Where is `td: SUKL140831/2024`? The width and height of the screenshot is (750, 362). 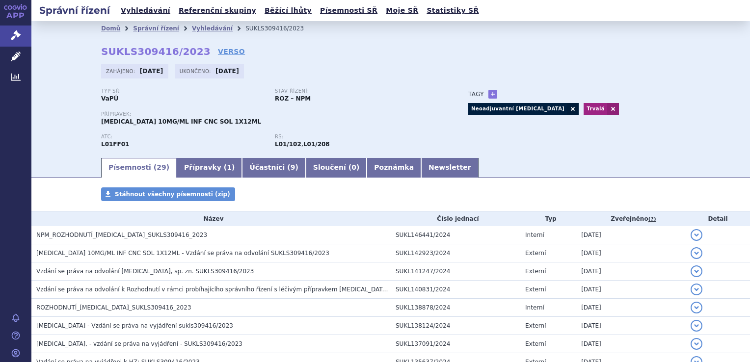
td: SUKL140831/2024 is located at coordinates (455, 289).